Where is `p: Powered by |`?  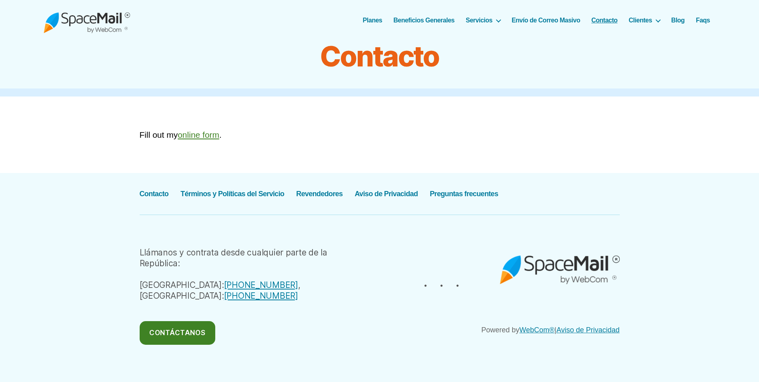
p: Powered by | is located at coordinates (506, 330).